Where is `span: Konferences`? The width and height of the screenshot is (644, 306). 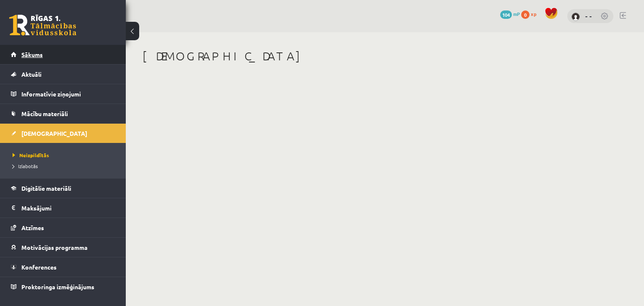
span: Konferences is located at coordinates (39, 267).